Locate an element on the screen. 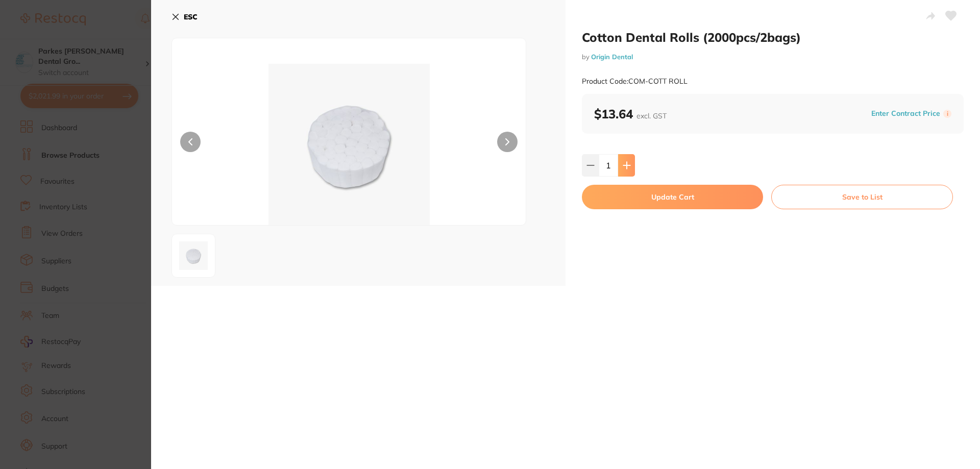 The height and width of the screenshot is (469, 980). b: $13.64 is located at coordinates (630, 114).